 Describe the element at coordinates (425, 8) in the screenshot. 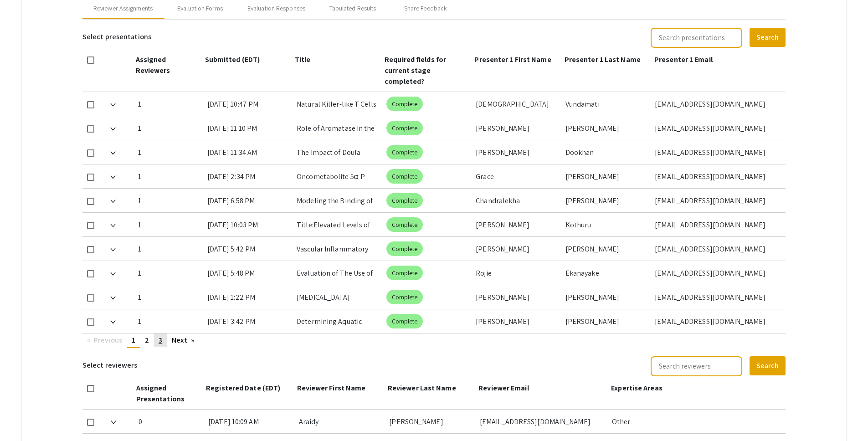

I see `div: Share Feedback` at that location.